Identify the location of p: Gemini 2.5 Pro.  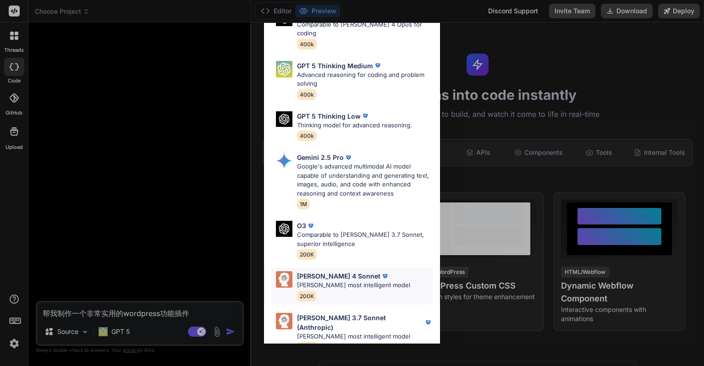
(321, 157).